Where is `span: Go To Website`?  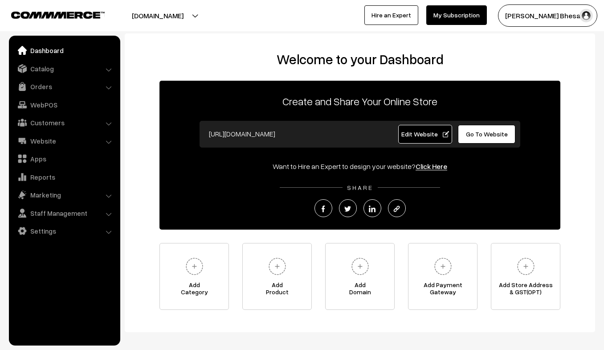 span: Go To Website is located at coordinates (487, 134).